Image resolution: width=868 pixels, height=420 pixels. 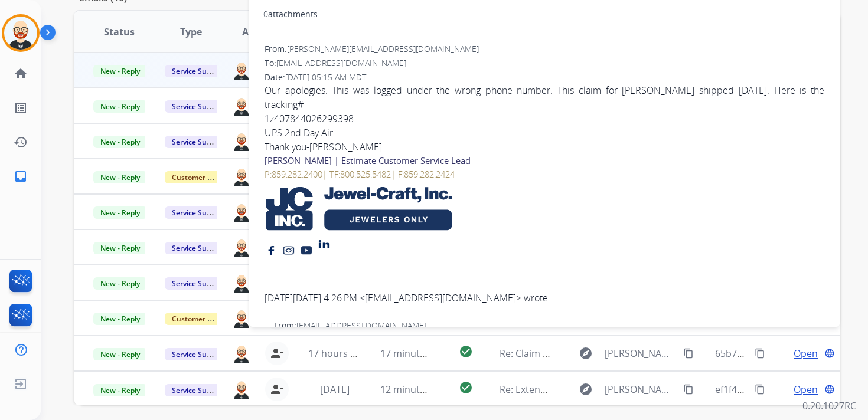 I want to click on span: 17 minutes ago, so click(x=414, y=354).